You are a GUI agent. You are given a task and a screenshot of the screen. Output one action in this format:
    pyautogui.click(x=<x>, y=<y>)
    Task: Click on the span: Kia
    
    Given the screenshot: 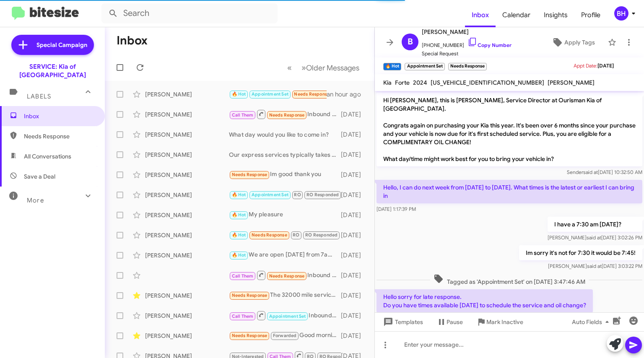 What is the action you would take?
    pyautogui.click(x=387, y=83)
    